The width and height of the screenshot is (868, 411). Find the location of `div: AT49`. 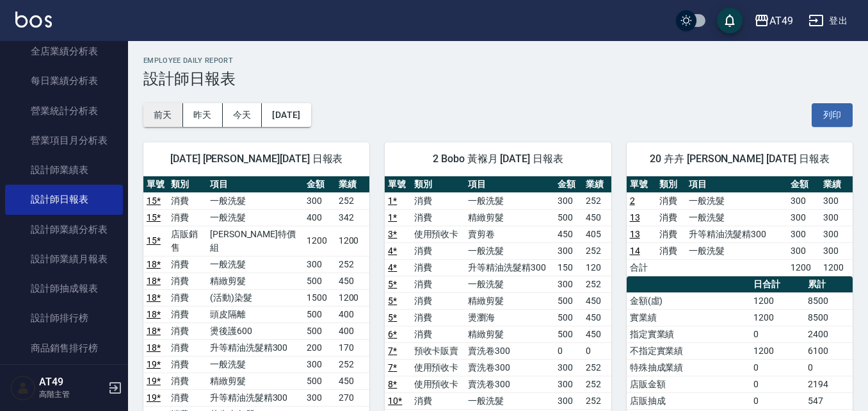

div: AT49 is located at coordinates (781, 21).